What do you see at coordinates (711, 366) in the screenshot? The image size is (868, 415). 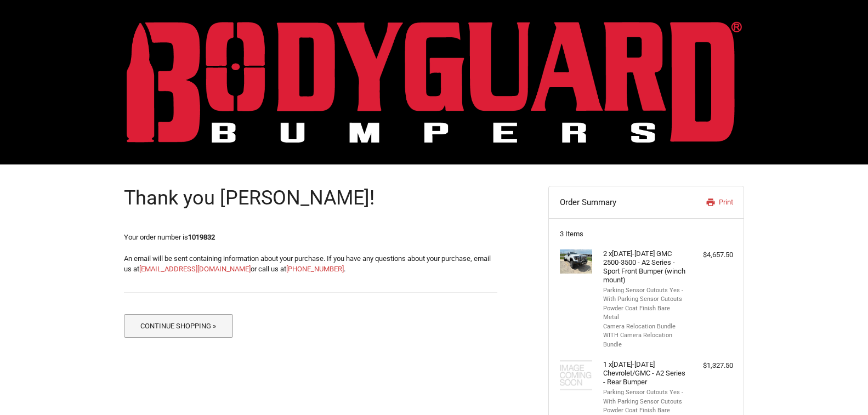 I see `div: $1,327.50` at bounding box center [711, 366].